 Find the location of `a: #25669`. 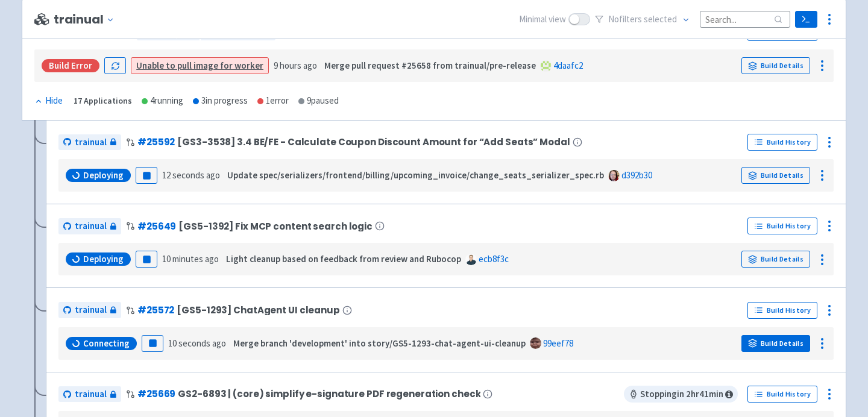

a: #25669 is located at coordinates (156, 393).